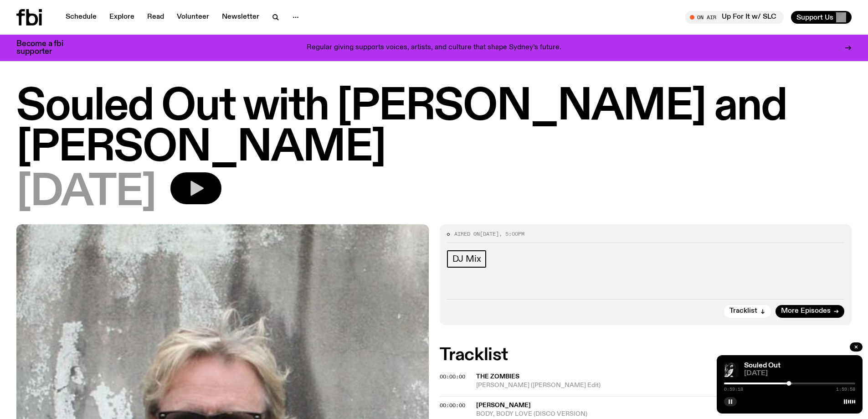 This screenshot has width=868, height=419. Describe the element at coordinates (512, 234) in the screenshot. I see `span: , 5:00pm` at that location.